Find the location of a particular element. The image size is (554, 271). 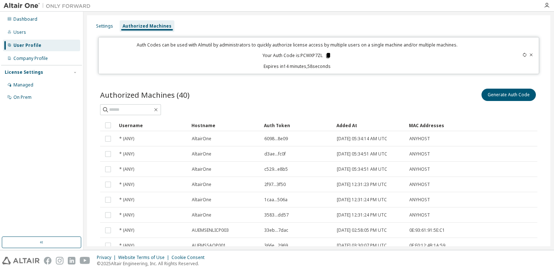

span: 3583...dd57 is located at coordinates (276, 215).